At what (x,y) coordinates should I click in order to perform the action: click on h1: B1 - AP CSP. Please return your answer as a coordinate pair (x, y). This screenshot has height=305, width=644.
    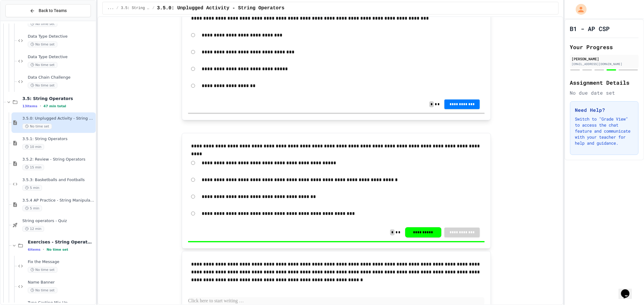
    Looking at the image, I should click on (590, 28).